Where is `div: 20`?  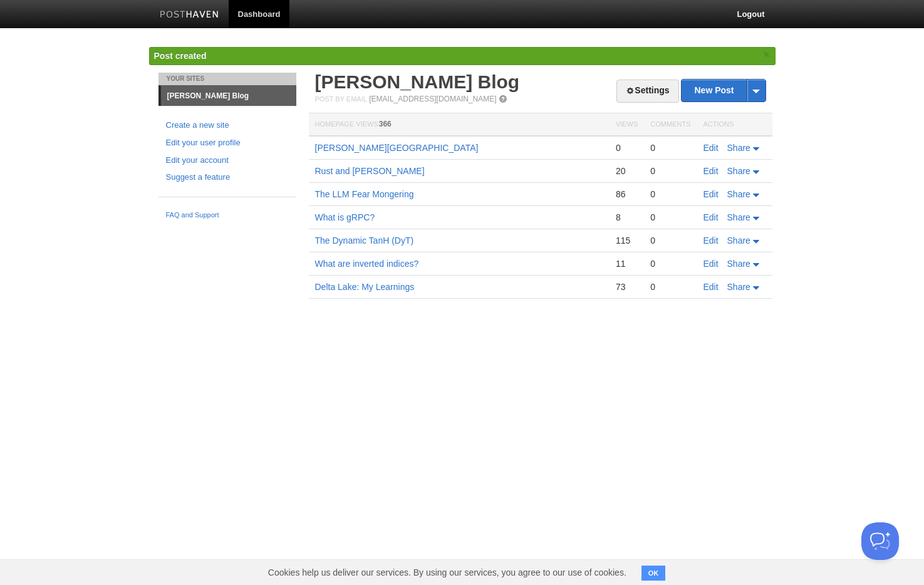
div: 20 is located at coordinates (626, 171).